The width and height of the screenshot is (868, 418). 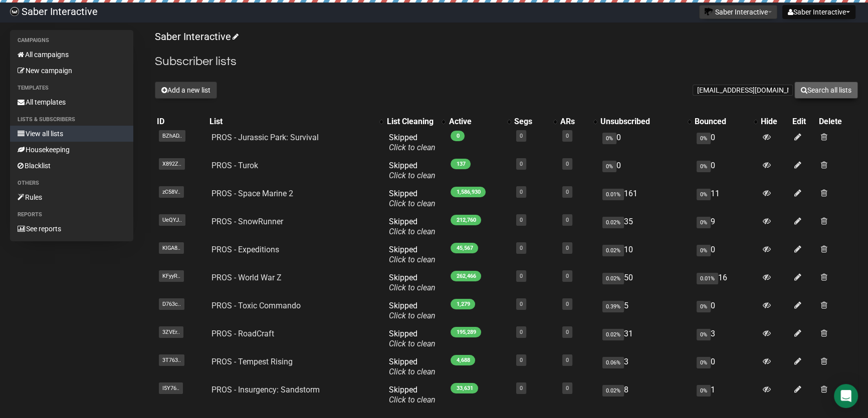 What do you see at coordinates (196, 37) in the screenshot?
I see `a: Saber Interactive` at bounding box center [196, 37].